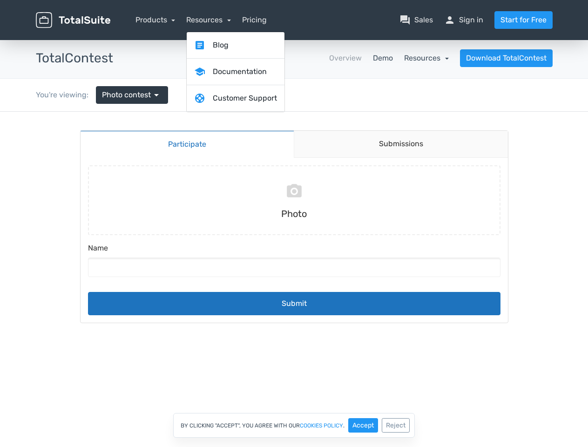 The width and height of the screenshot is (588, 447). Describe the element at coordinates (200, 98) in the screenshot. I see `span: support` at that location.